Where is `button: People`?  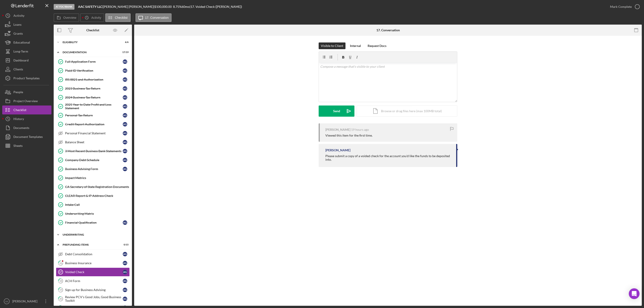
button: People is located at coordinates (27, 92).